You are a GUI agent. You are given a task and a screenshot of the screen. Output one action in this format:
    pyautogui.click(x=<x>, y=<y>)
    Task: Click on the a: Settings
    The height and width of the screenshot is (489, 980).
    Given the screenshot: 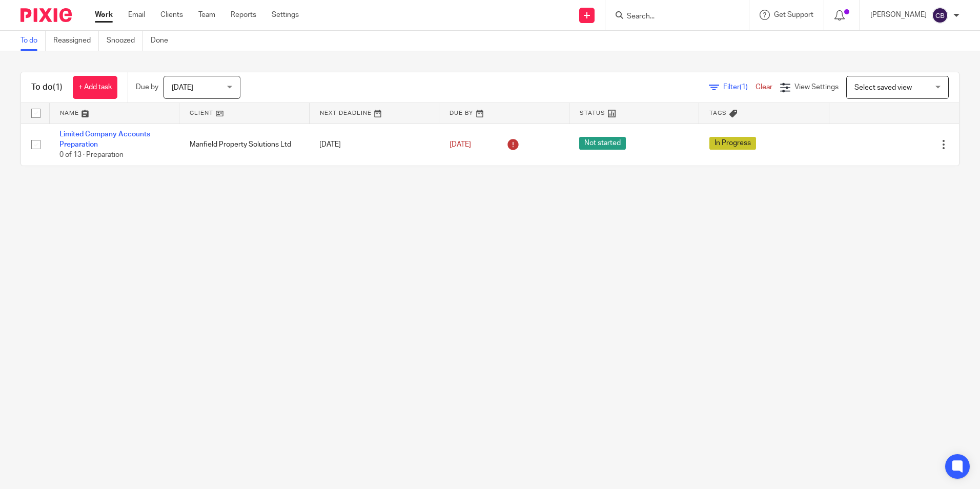 What is the action you would take?
    pyautogui.click(x=285, y=15)
    